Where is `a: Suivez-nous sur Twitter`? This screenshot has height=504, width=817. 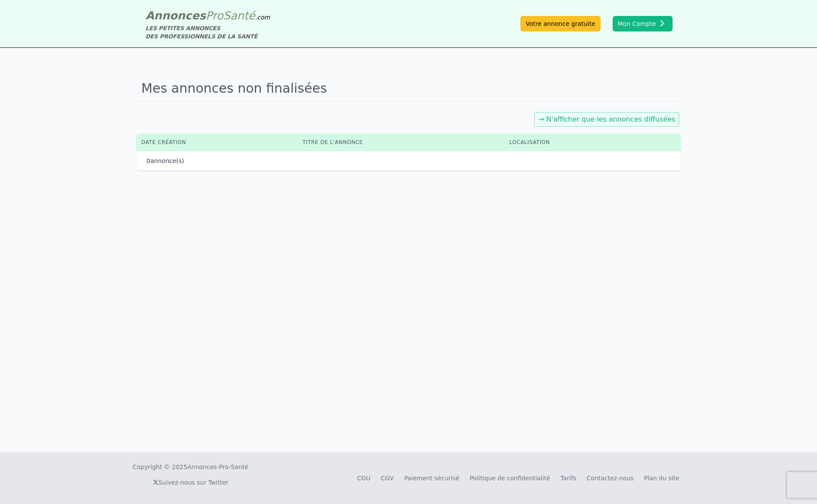
a: Suivez-nous sur Twitter is located at coordinates (190, 482).